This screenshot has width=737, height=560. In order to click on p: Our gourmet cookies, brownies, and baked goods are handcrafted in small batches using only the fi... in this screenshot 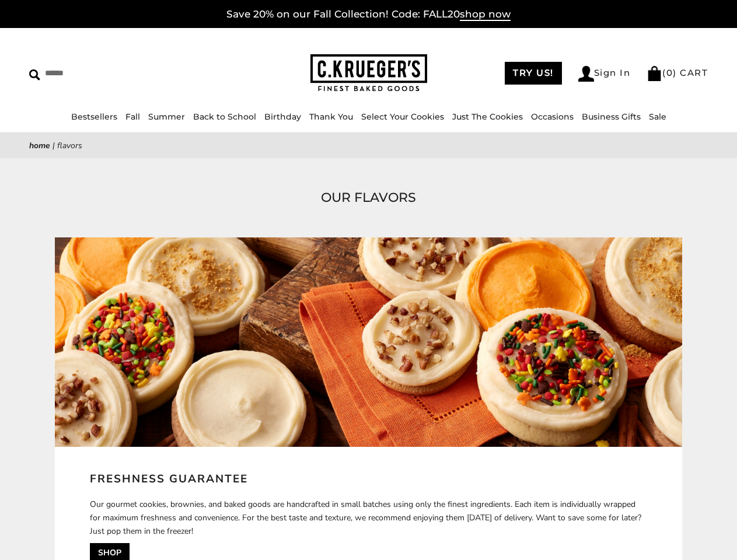, I will do `click(368, 518)`.